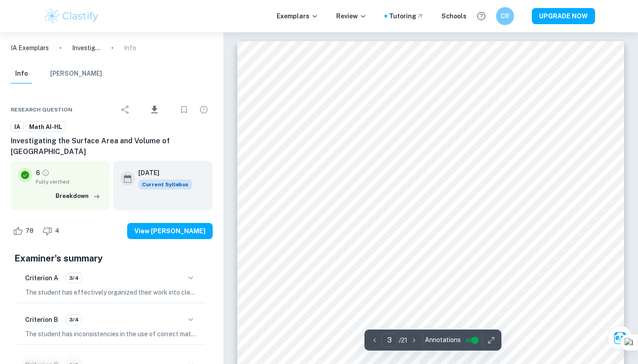  Describe the element at coordinates (505, 16) in the screenshot. I see `h6: CR` at that location.